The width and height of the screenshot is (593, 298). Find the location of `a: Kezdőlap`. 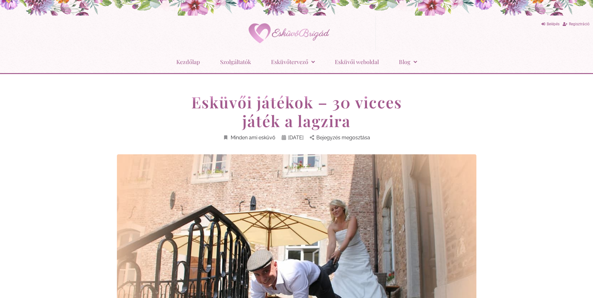

a: Kezdőlap is located at coordinates (188, 62).